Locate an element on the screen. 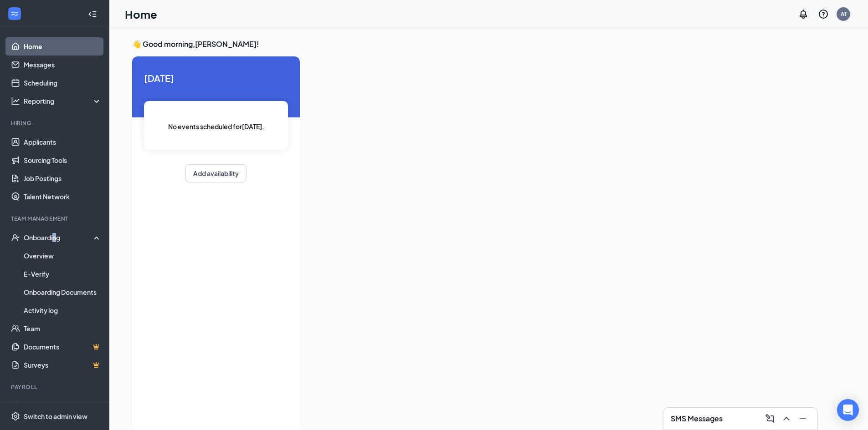 The height and width of the screenshot is (430, 868). div: Team Management is located at coordinates (55, 219).